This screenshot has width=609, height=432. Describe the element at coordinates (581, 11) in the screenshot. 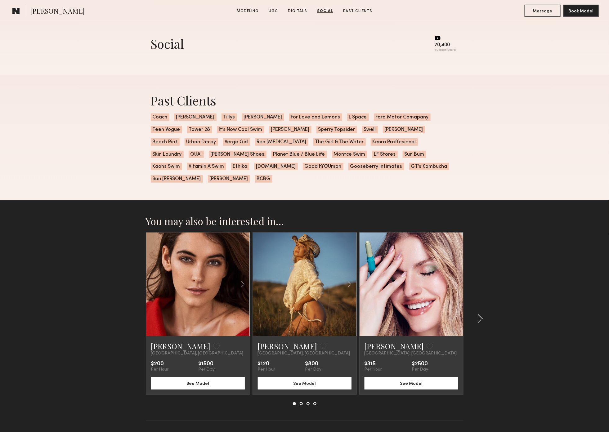

I see `button: Book Model` at that location.